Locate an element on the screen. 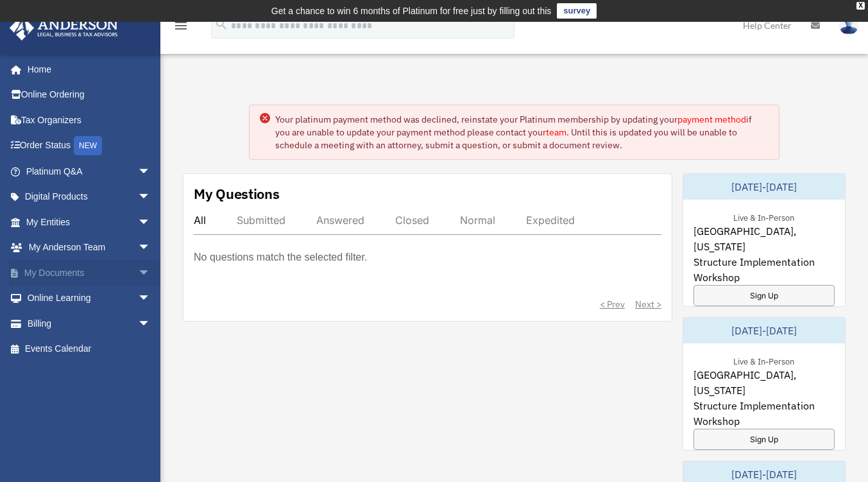  a: Home is located at coordinates (86, 70).